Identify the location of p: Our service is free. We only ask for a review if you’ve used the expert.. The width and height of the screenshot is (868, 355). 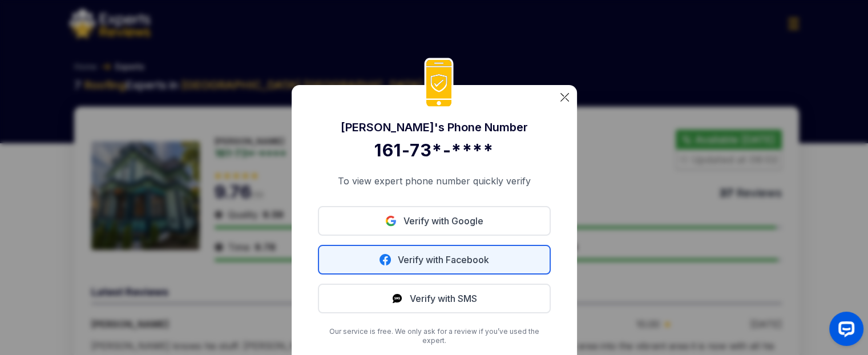
(434, 336).